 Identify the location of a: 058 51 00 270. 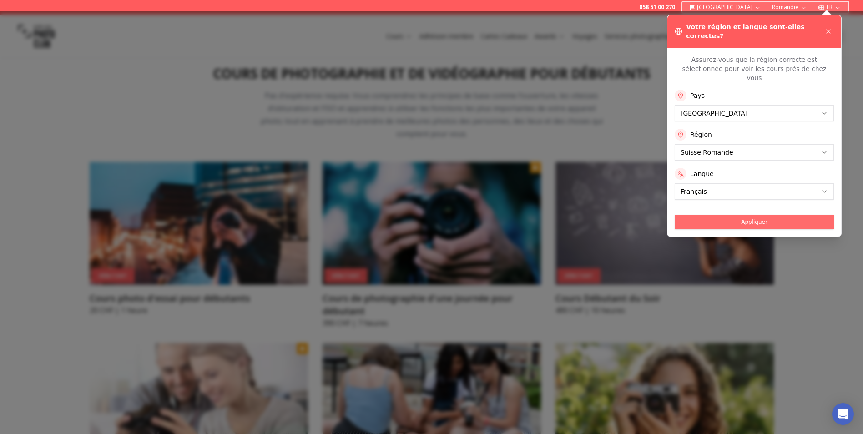
(657, 7).